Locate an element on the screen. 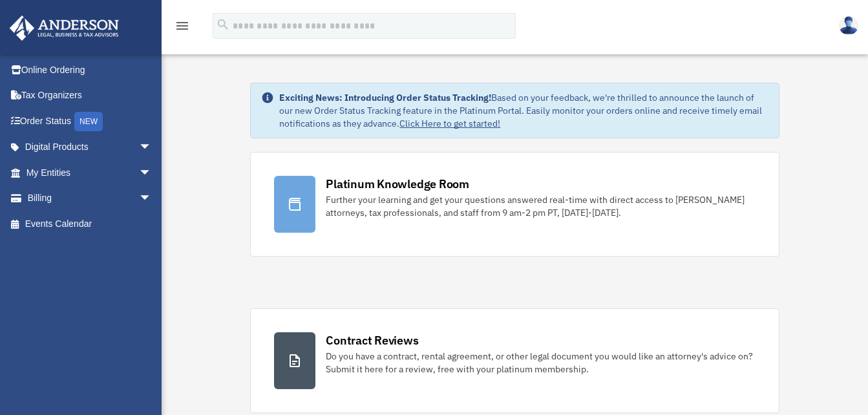 Image resolution: width=868 pixels, height=415 pixels. img: Anderson Advisors Platinum Portal is located at coordinates (64, 28).